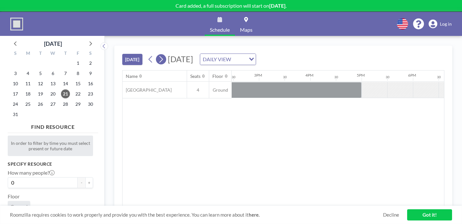  I want to click on div: Name, so click(131, 76).